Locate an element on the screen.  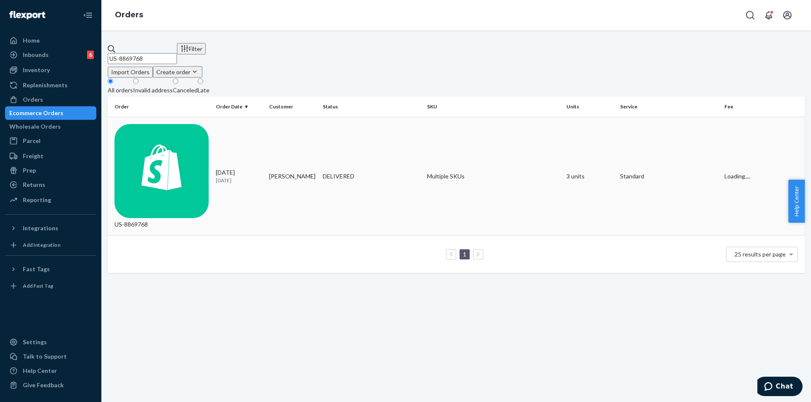
input: Invalid address is located at coordinates (136, 81).